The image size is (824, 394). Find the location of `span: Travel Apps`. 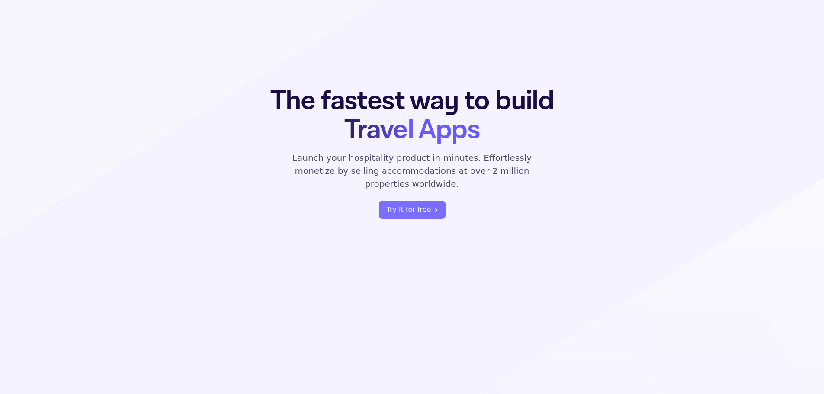

span: Travel Apps is located at coordinates (412, 130).